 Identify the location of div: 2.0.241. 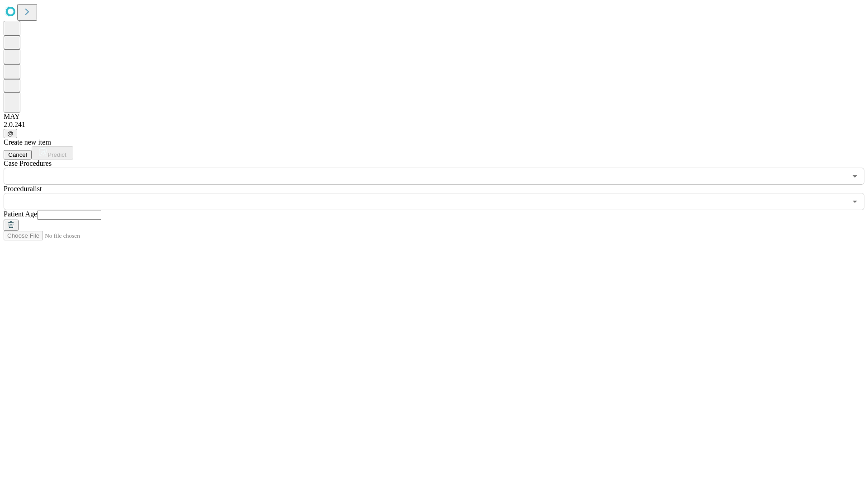
(434, 125).